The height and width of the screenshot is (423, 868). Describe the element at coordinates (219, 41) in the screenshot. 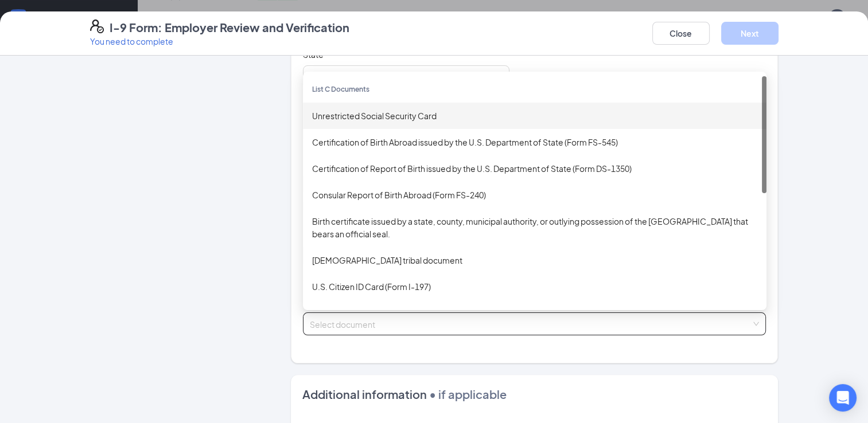

I see `p: You need to complete` at that location.